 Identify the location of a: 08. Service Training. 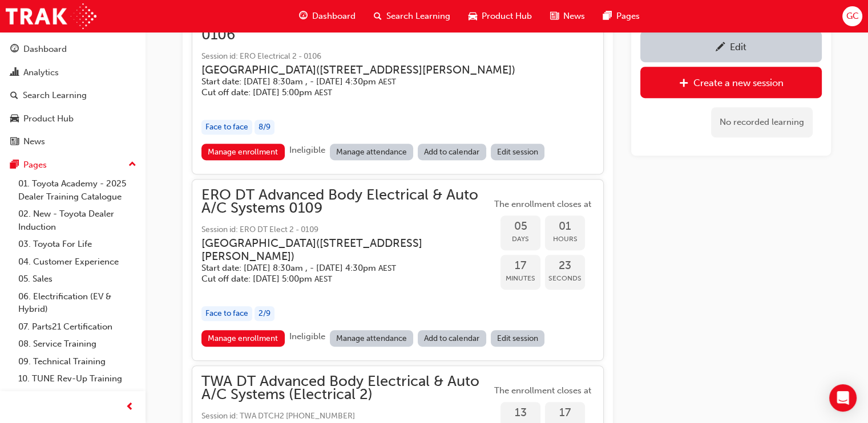
(77, 344).